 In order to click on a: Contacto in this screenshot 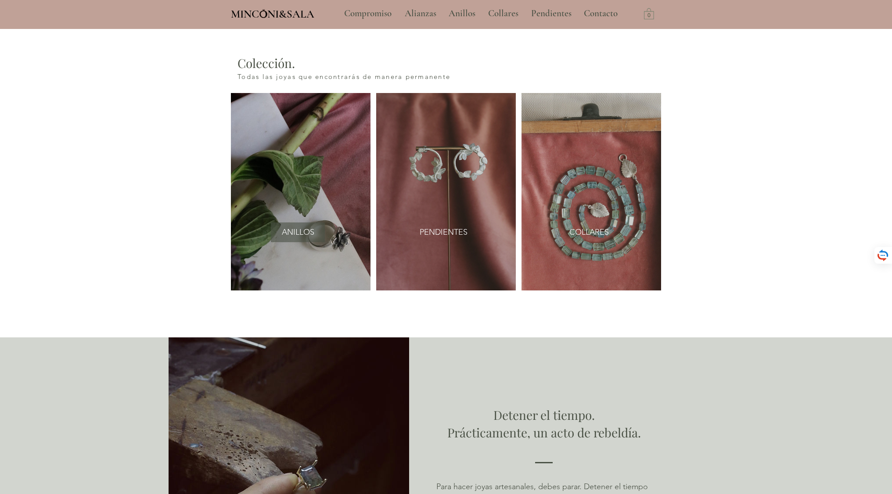, I will do `click(601, 14)`.